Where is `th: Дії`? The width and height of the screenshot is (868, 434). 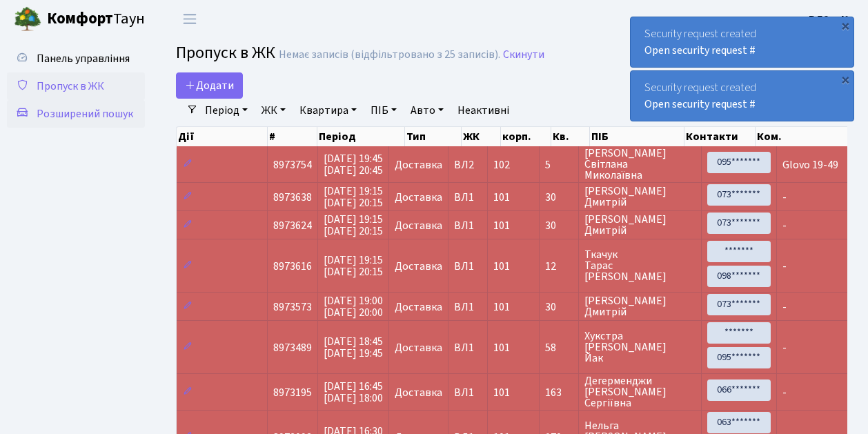 th: Дії is located at coordinates (222, 136).